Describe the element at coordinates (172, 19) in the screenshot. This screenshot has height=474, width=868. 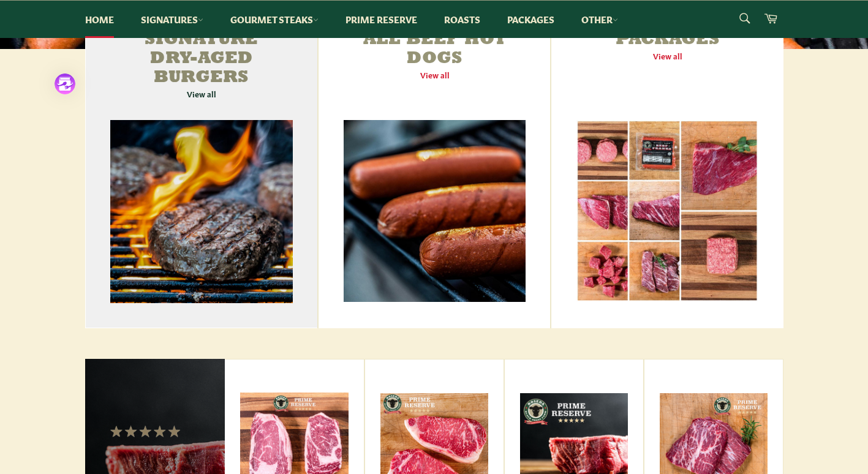
I see `a: Signatures` at that location.